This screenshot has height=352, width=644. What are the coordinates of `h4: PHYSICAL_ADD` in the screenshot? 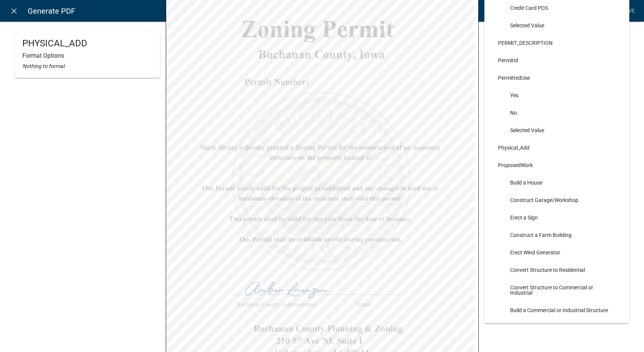 It's located at (87, 43).